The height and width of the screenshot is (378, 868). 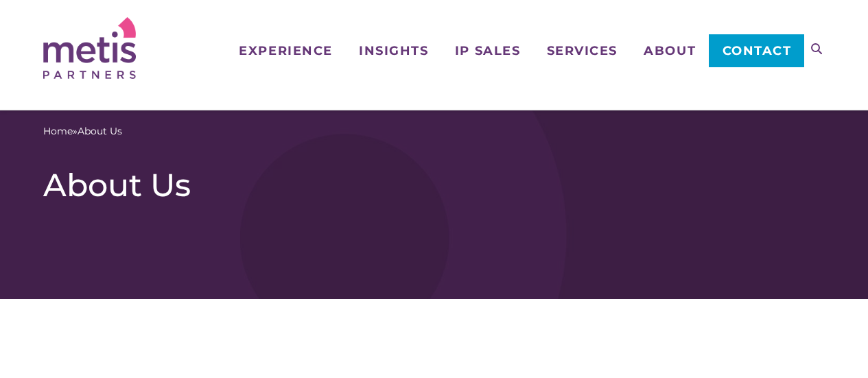 I want to click on span: Insights, so click(x=393, y=51).